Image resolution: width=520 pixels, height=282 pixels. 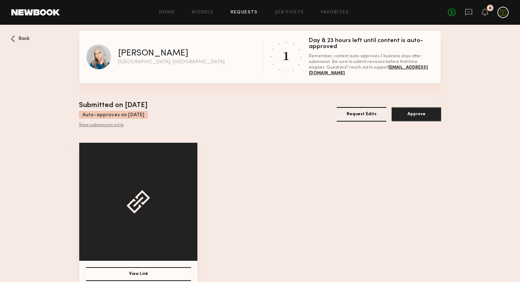 I want to click on span: Back, so click(x=24, y=39).